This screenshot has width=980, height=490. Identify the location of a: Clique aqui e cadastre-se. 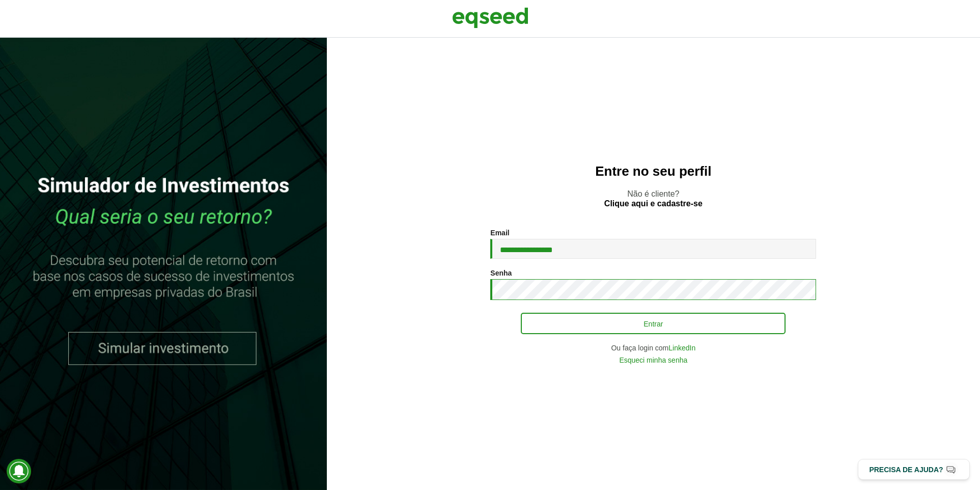
(653, 204).